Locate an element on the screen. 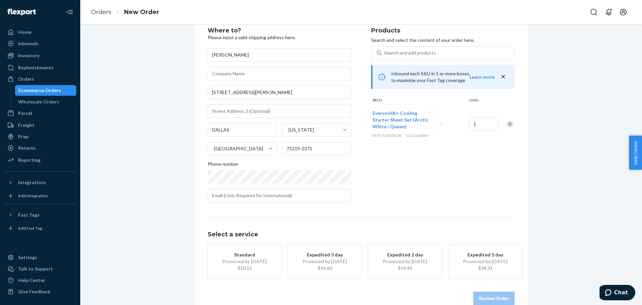 This screenshot has width=642, height=305. div: Integrations is located at coordinates (32, 182).